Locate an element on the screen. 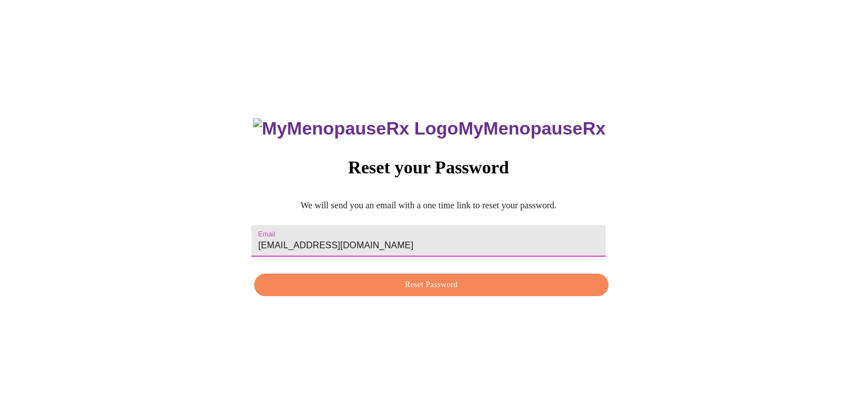 The image size is (857, 411). h3: MyMenopauseRx is located at coordinates (429, 128).